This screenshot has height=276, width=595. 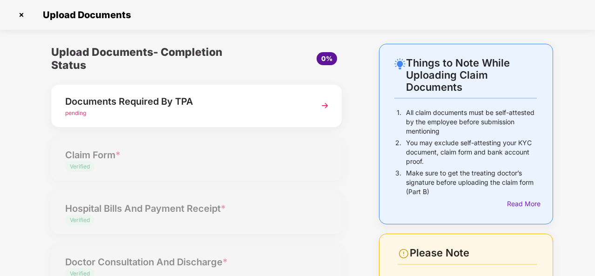 What do you see at coordinates (327, 58) in the screenshot?
I see `span: 0%` at bounding box center [327, 58].